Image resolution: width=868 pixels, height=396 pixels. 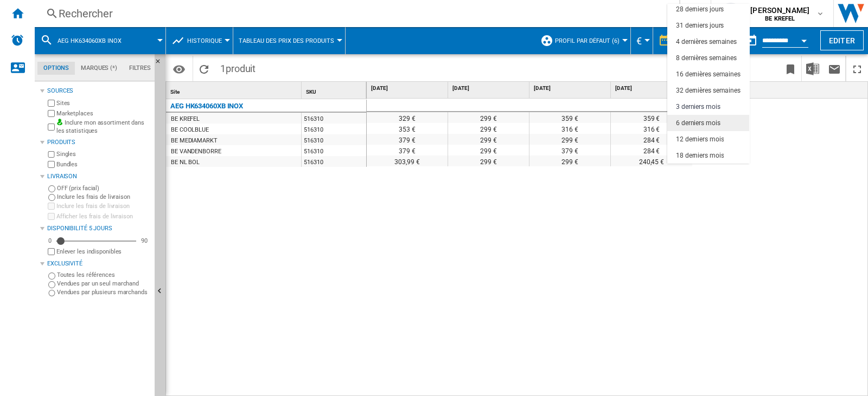 What do you see at coordinates (706, 58) in the screenshot?
I see `div: 8 dernières semaines` at bounding box center [706, 58].